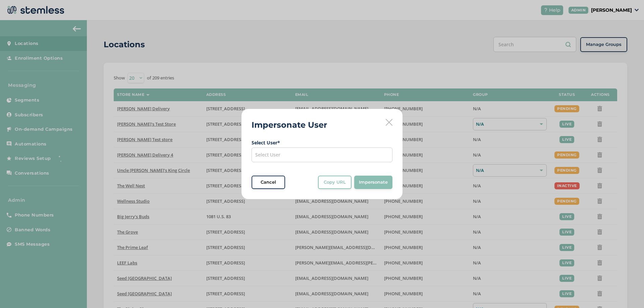 The height and width of the screenshot is (308, 644). What do you see at coordinates (335, 182) in the screenshot?
I see `button: Copy URL` at bounding box center [335, 182].